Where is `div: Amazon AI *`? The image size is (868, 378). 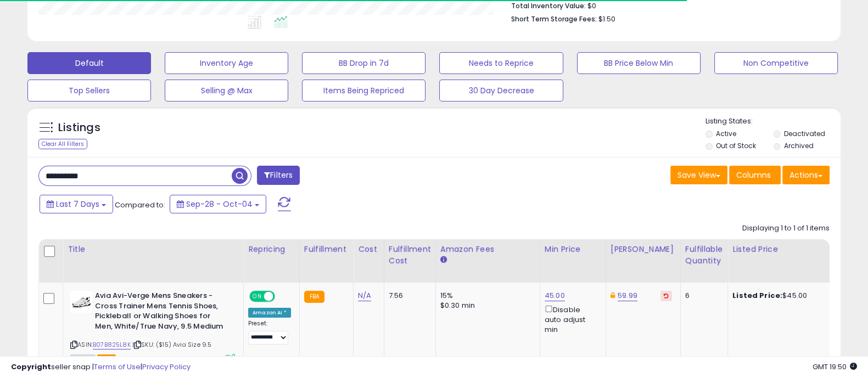
div: Amazon AI * is located at coordinates (269, 313).